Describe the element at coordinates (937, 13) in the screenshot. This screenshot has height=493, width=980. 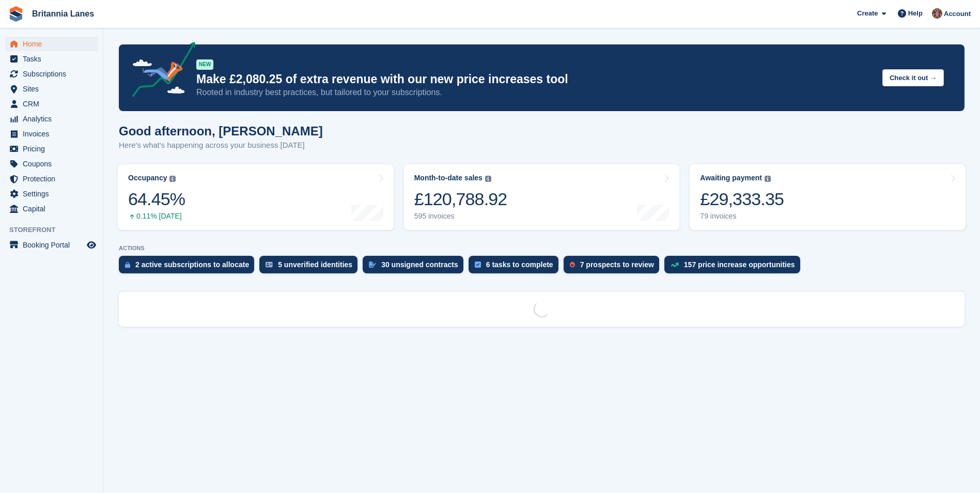
I see `img: Andy Collier` at that location.